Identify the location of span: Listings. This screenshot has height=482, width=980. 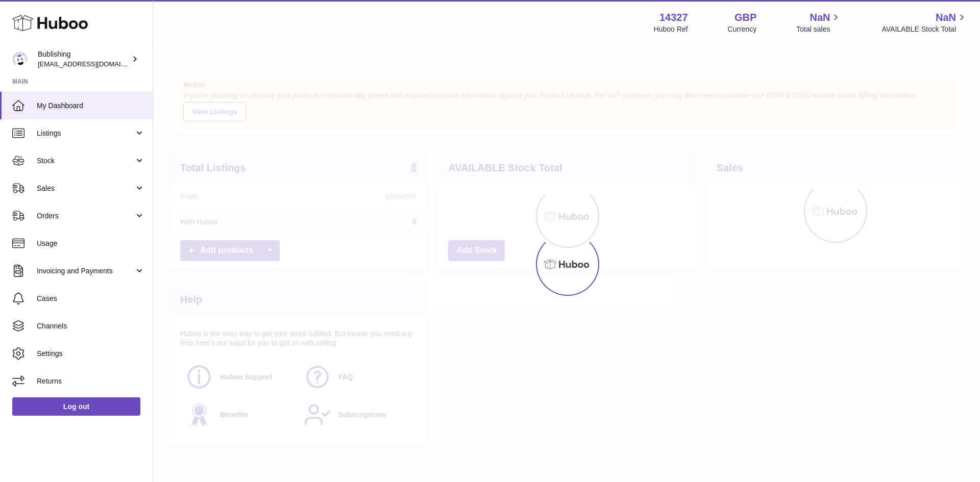
(85, 133).